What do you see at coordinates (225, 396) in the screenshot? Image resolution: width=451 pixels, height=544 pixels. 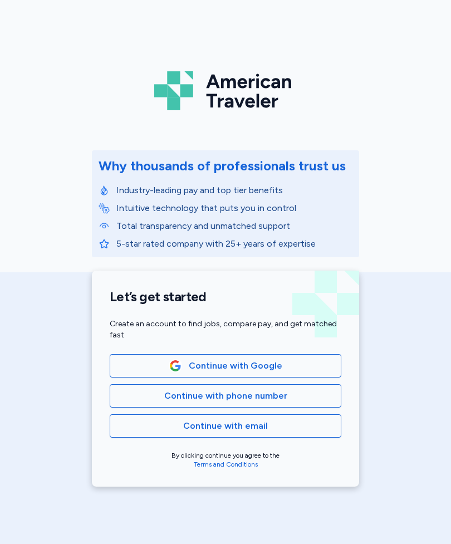 I see `span: Continue with phone number` at bounding box center [225, 396].